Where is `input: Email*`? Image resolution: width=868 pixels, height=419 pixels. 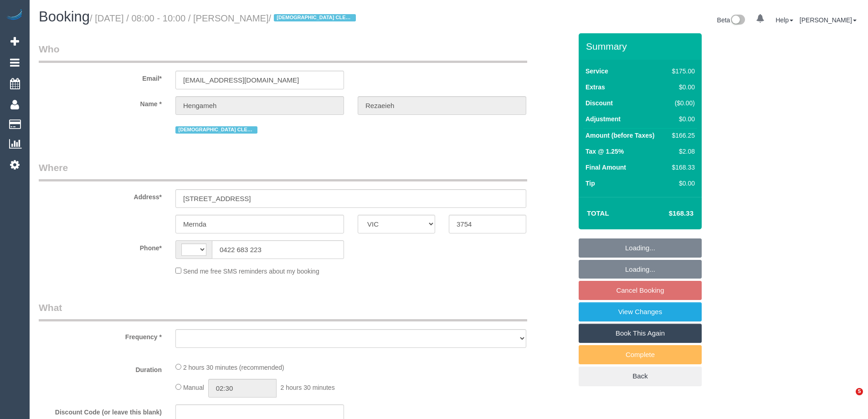 input: Email* is located at coordinates (260, 80).